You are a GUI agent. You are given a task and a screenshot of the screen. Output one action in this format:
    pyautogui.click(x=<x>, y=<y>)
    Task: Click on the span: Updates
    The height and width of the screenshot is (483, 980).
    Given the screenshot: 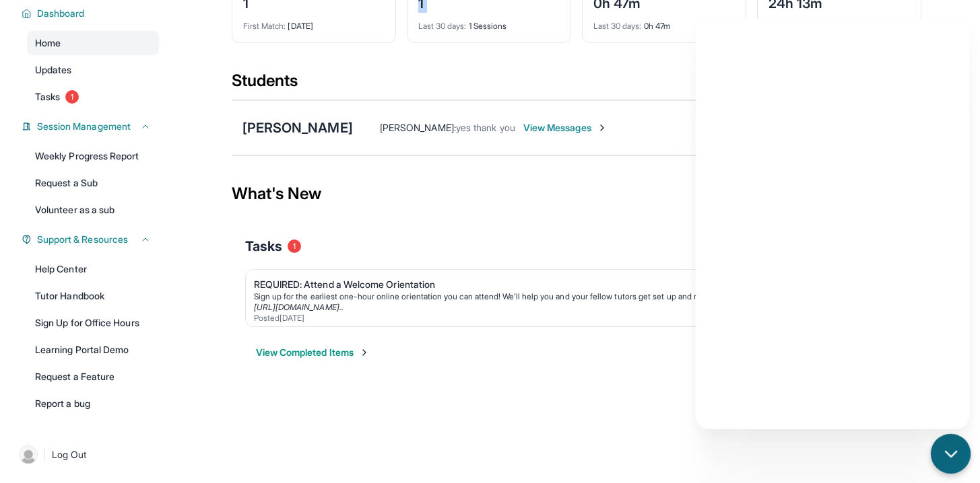 What is the action you would take?
    pyautogui.click(x=53, y=70)
    